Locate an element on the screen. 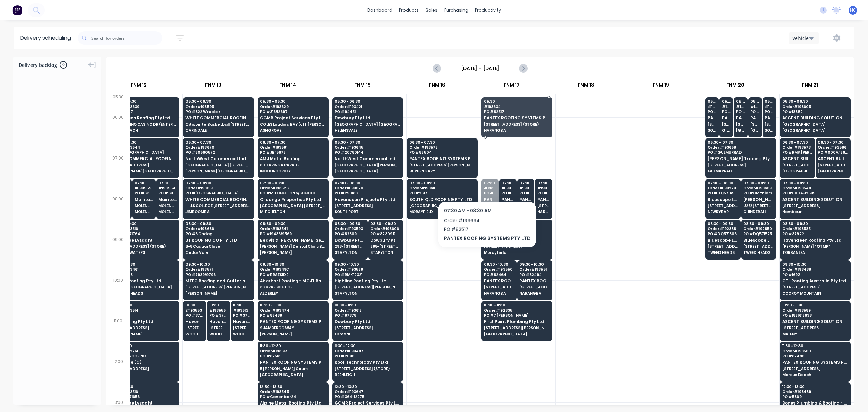 The width and height of the screenshot is (868, 412). span: Delivery backlog is located at coordinates (37, 65).